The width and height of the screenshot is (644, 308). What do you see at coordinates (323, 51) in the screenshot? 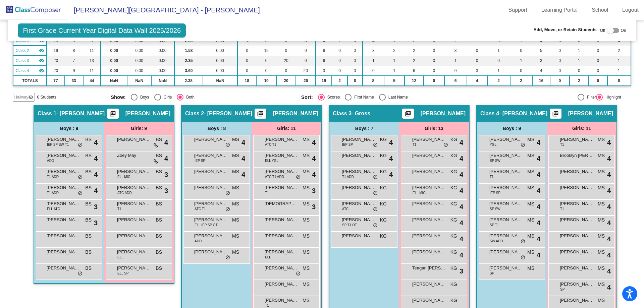
I see `td: 6` at bounding box center [323, 51].